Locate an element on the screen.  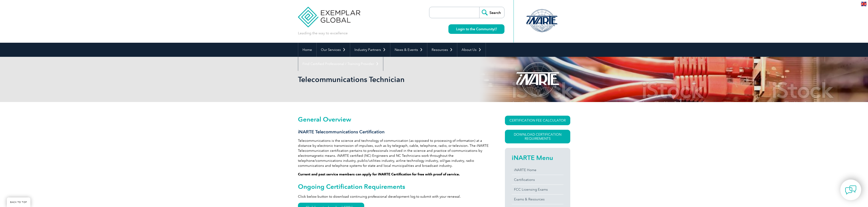
strong: Current and past service members can apply for iNARTE Certification for free with proof of service. is located at coordinates (379, 175).